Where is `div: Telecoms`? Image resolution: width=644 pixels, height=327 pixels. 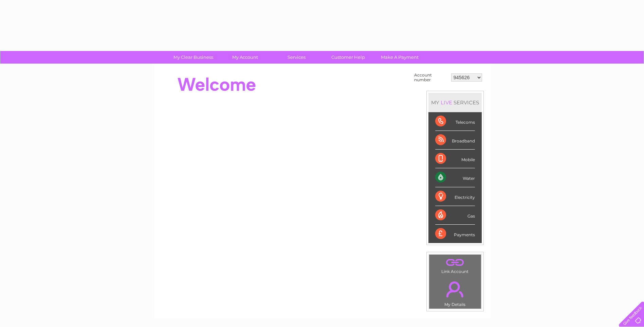
div: Telecoms is located at coordinates (455, 122).